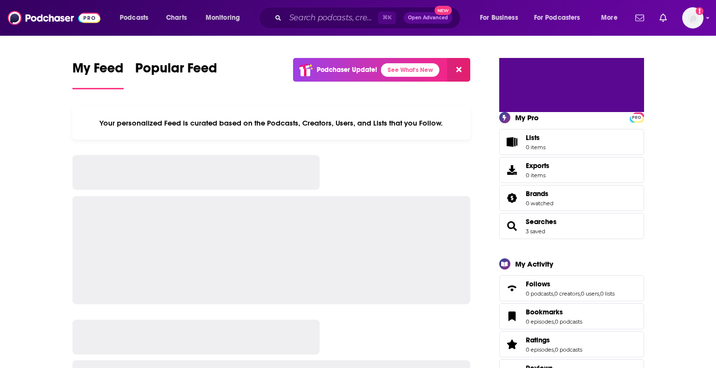 The image size is (716, 368). Describe the element at coordinates (590, 293) in the screenshot. I see `a: 0 users` at that location.